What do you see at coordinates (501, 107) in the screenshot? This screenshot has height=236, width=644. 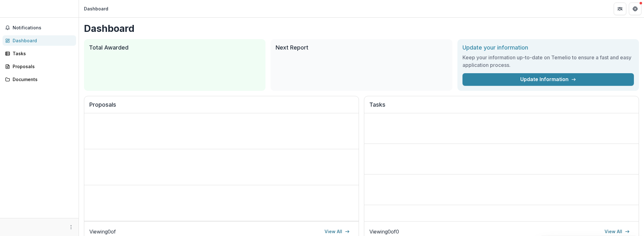 I see `h2: Tasks` at bounding box center [501, 107].